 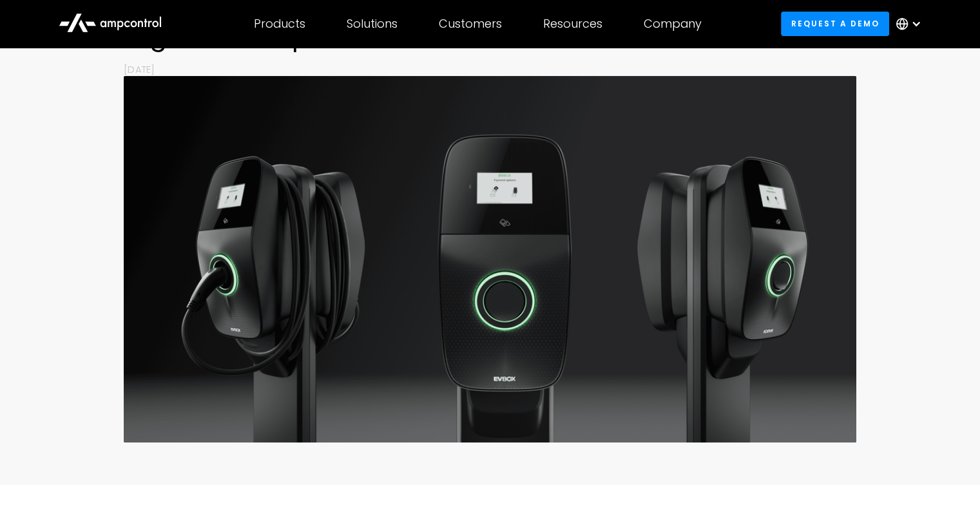 I want to click on div: Products, so click(x=279, y=24).